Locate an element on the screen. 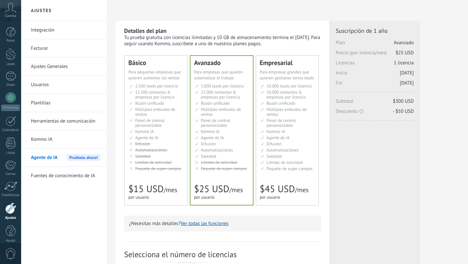 This screenshot has height=264, width=468. span: Para empresas grandes que quieren gestionar varios leads is located at coordinates (287, 75).